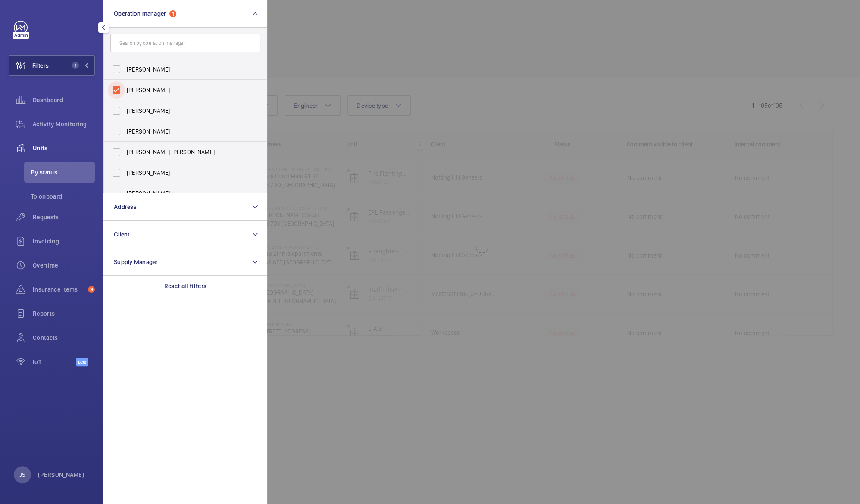  I want to click on span: IoT, so click(54, 362).